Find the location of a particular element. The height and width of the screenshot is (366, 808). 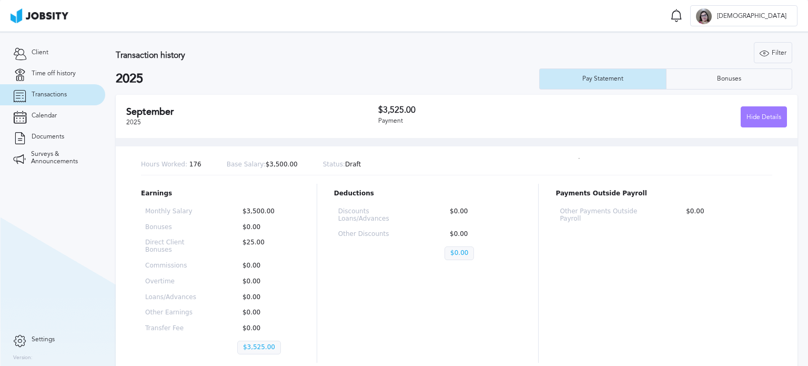

p: Discounts Loans/Advances is located at coordinates (375, 215).